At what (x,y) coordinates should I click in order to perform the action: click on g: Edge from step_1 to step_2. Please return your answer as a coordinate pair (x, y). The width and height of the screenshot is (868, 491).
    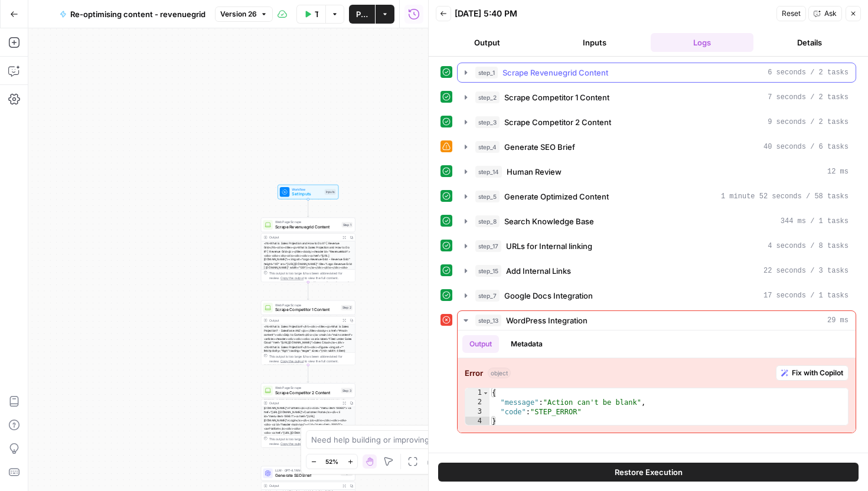
    Looking at the image, I should click on (308, 291).